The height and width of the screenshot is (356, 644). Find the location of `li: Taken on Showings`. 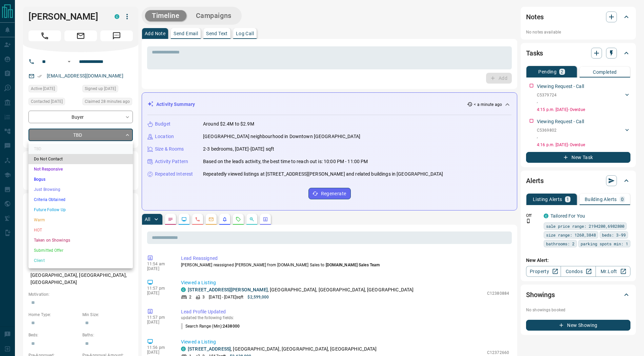

li: Taken on Showings is located at coordinates (80, 240).